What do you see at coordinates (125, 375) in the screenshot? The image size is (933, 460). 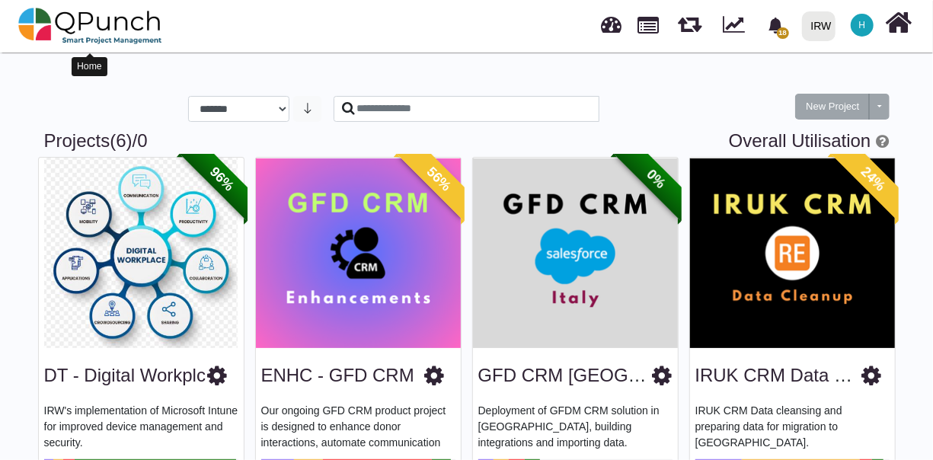 I see `a: DT - Digital Workplc` at bounding box center [125, 375].